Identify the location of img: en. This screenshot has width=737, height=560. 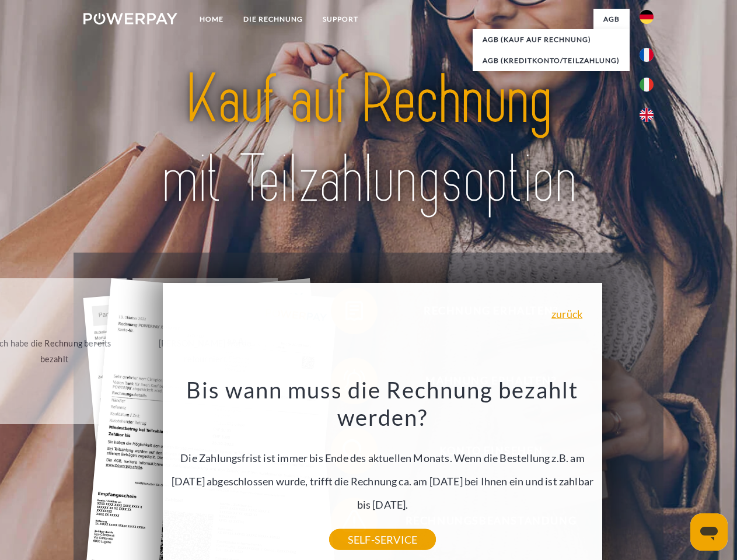
(646, 115).